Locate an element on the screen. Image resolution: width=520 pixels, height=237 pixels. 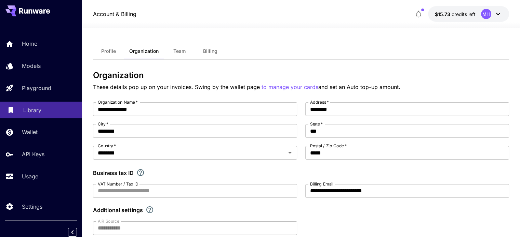
p: Usage is located at coordinates (30, 177).